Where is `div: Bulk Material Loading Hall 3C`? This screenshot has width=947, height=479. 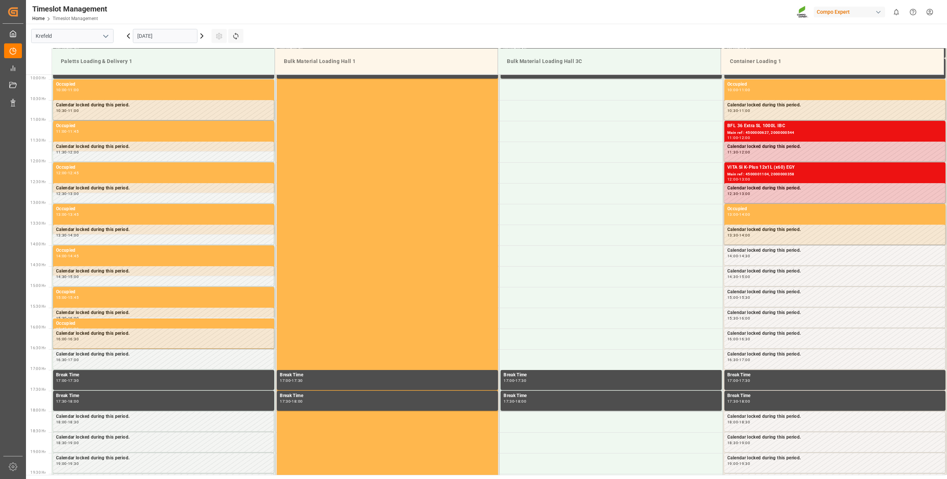 div: Bulk Material Loading Hall 3C is located at coordinates (609, 61).